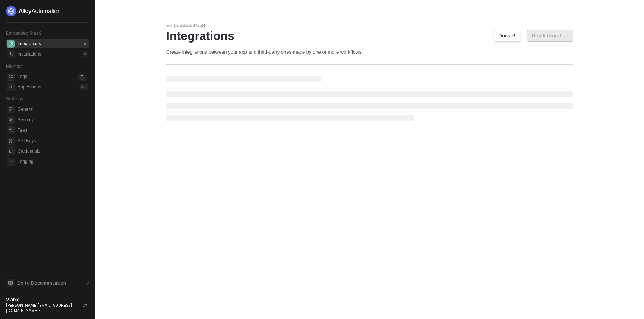  What do you see at coordinates (550, 36) in the screenshot?
I see `button: New Integration` at bounding box center [550, 36].